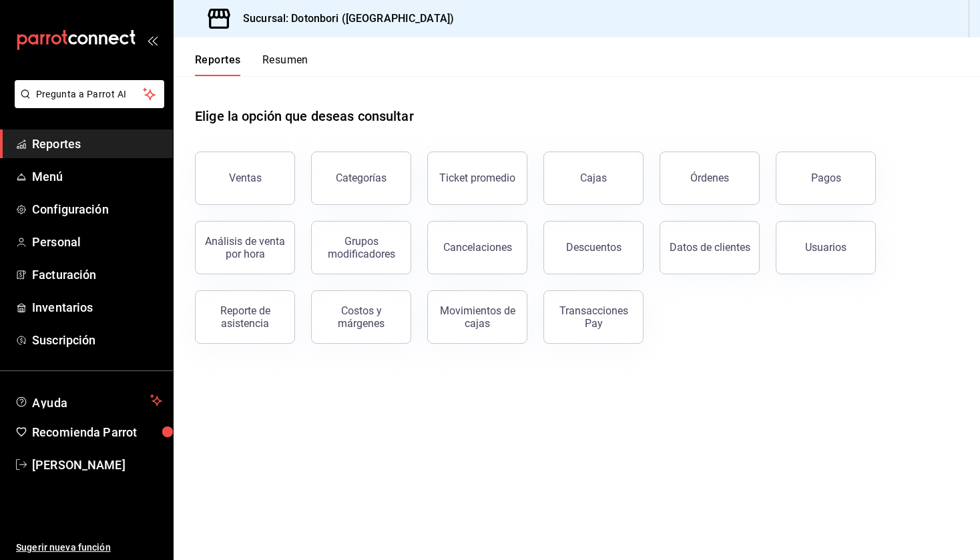 The height and width of the screenshot is (560, 980). I want to click on button: Transacciones Pay, so click(594, 317).